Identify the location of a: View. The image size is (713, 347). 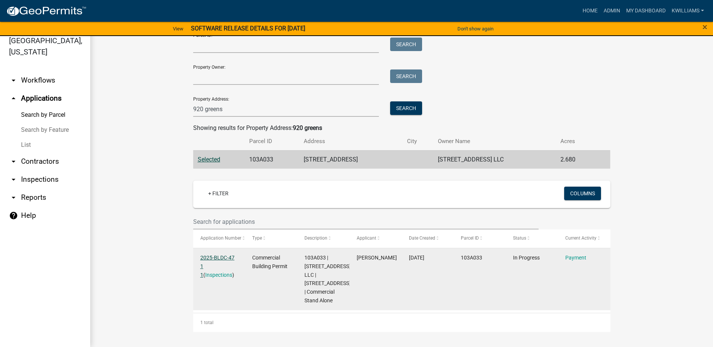
(178, 29).